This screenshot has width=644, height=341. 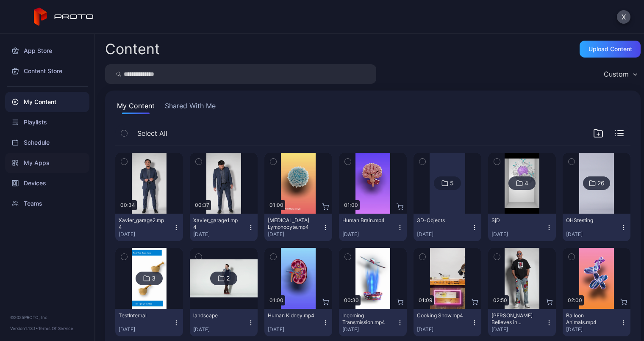 What do you see at coordinates (590, 319) in the screenshot?
I see `div: Balloon Animals.mp4` at bounding box center [590, 319].